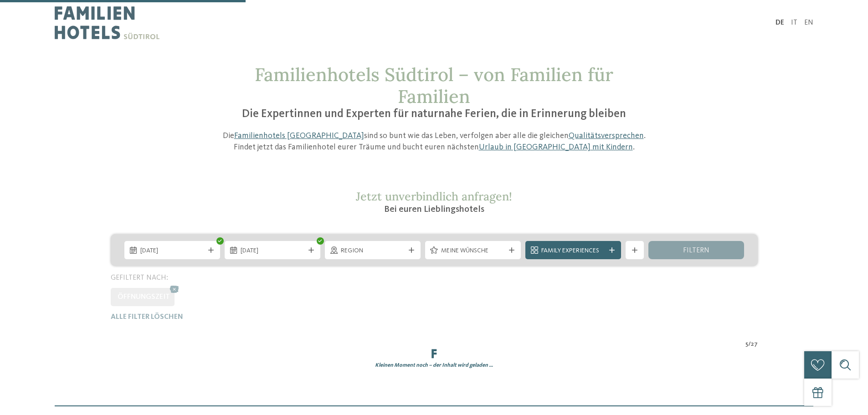 This screenshot has width=868, height=415. I want to click on span: Family Experiences, so click(573, 251).